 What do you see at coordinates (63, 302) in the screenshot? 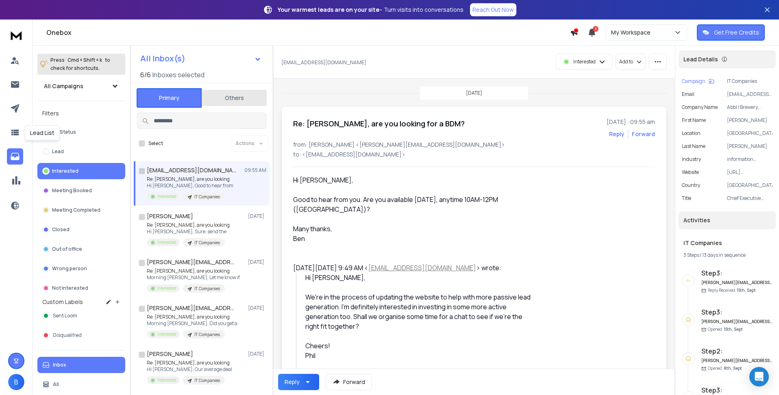
I see `h3: Custom Labels` at bounding box center [63, 302].